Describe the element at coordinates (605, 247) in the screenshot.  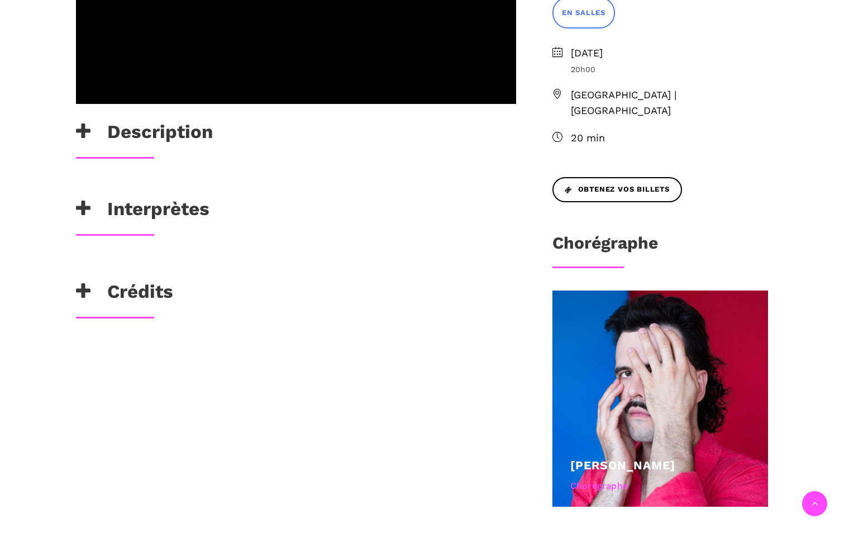
I see `h3: Chorégraphe` at that location.